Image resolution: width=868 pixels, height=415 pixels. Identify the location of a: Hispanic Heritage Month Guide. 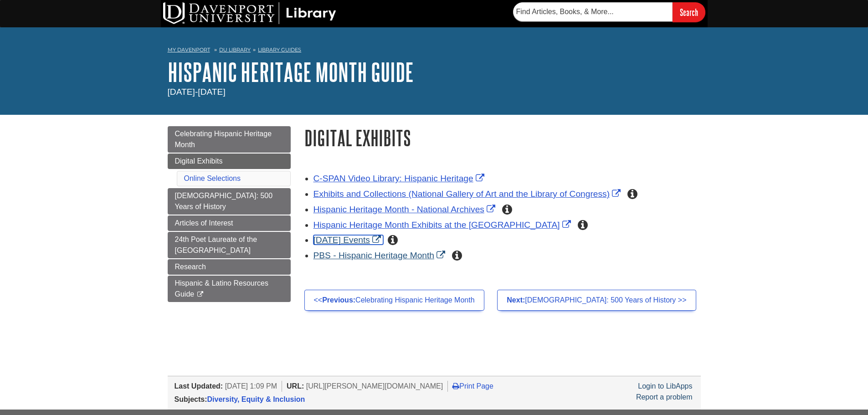
(291, 72).